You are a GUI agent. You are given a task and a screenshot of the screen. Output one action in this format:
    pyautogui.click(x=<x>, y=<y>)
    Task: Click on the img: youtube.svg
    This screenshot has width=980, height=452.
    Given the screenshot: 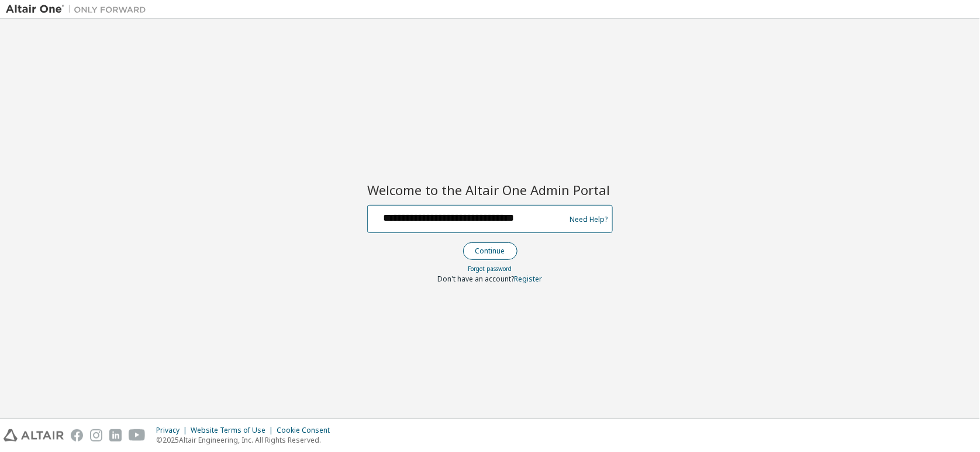 What is the action you would take?
    pyautogui.click(x=137, y=436)
    